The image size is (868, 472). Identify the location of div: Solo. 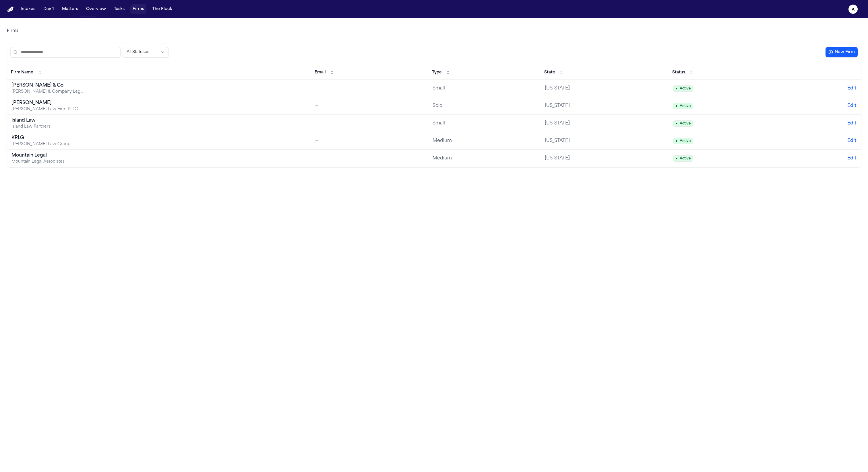
(468, 106).